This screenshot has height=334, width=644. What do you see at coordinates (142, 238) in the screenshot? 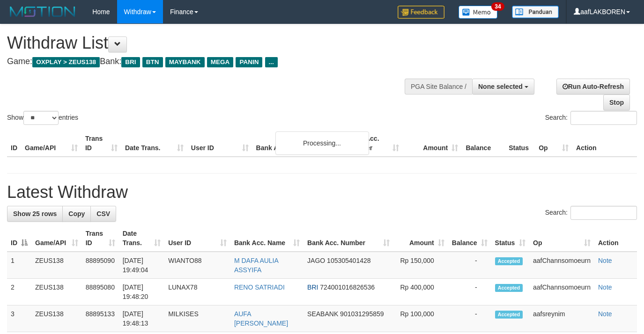
I see `th: Date Trans.: activate to sort column ascending` at bounding box center [142, 238].